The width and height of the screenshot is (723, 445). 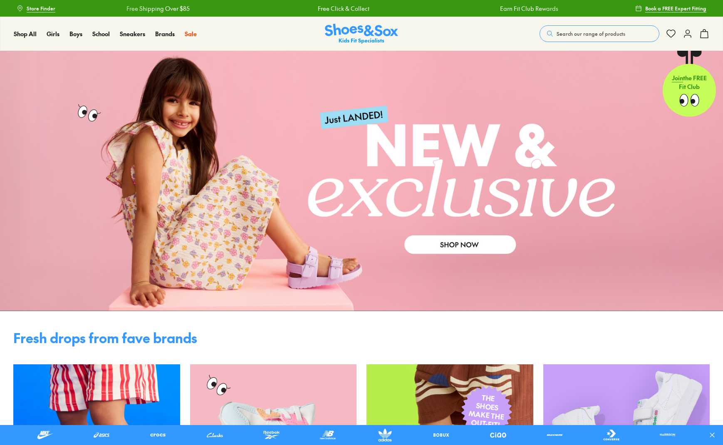 What do you see at coordinates (41, 8) in the screenshot?
I see `span: Store Finder` at bounding box center [41, 8].